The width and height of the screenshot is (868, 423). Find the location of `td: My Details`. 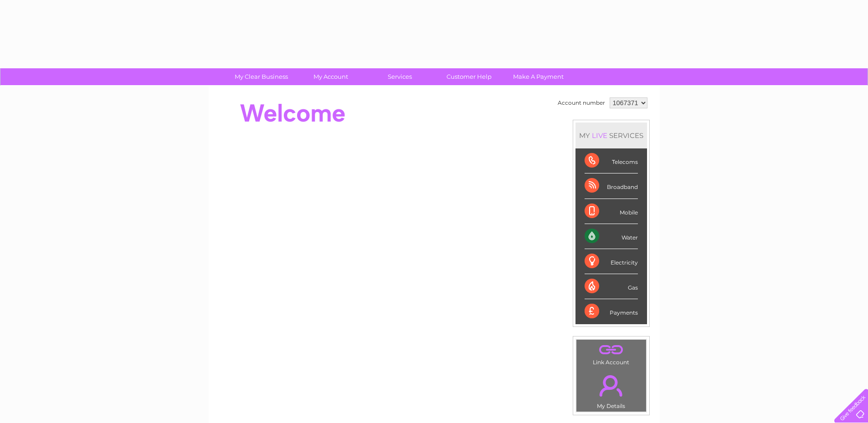

td: My Details is located at coordinates (611, 390).